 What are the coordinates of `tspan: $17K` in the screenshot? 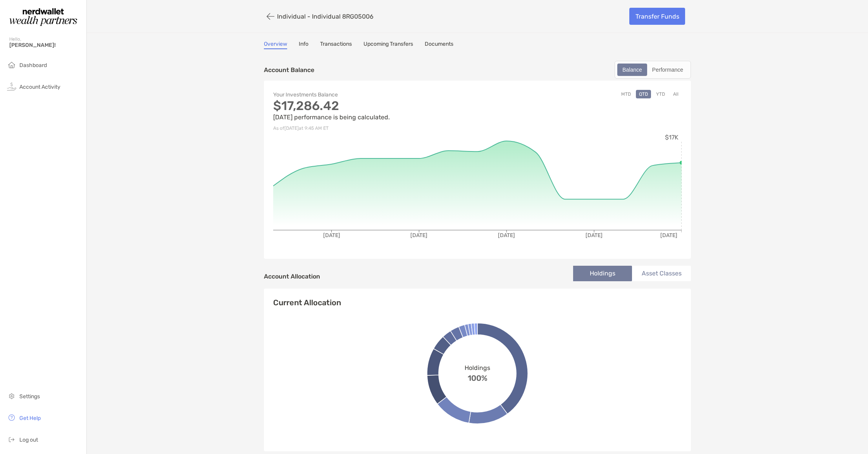 It's located at (671, 137).